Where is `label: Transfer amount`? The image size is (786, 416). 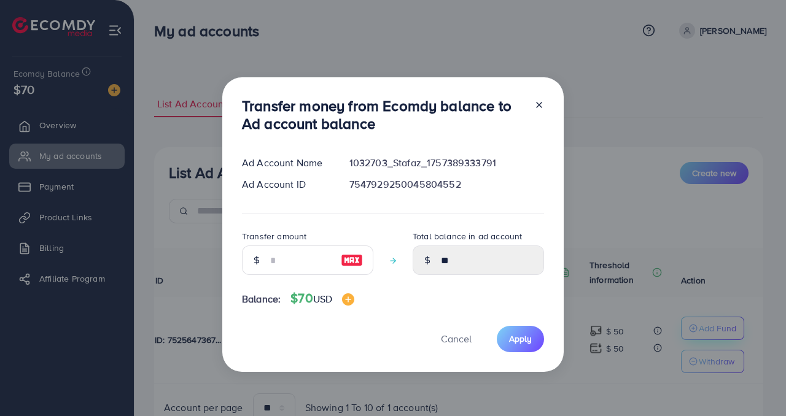
label: Transfer amount is located at coordinates (274, 236).